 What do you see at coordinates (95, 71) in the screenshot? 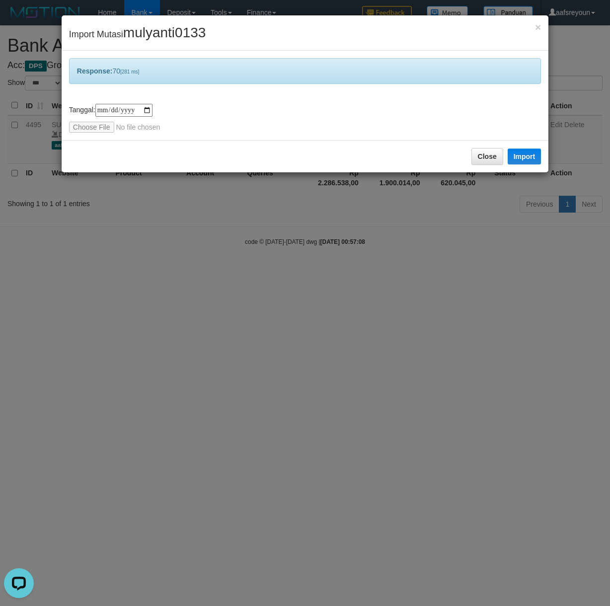
I see `b: Response:` at bounding box center [95, 71].